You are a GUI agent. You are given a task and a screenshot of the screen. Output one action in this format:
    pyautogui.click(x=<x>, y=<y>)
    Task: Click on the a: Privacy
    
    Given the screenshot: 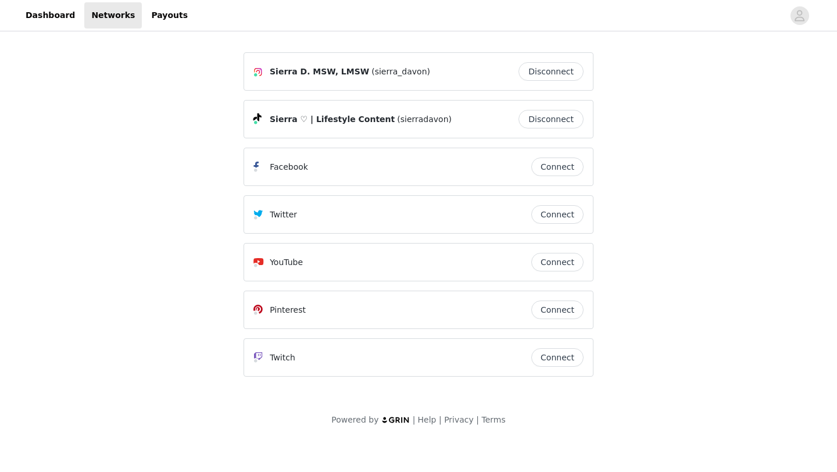 What is the action you would take?
    pyautogui.click(x=459, y=420)
    